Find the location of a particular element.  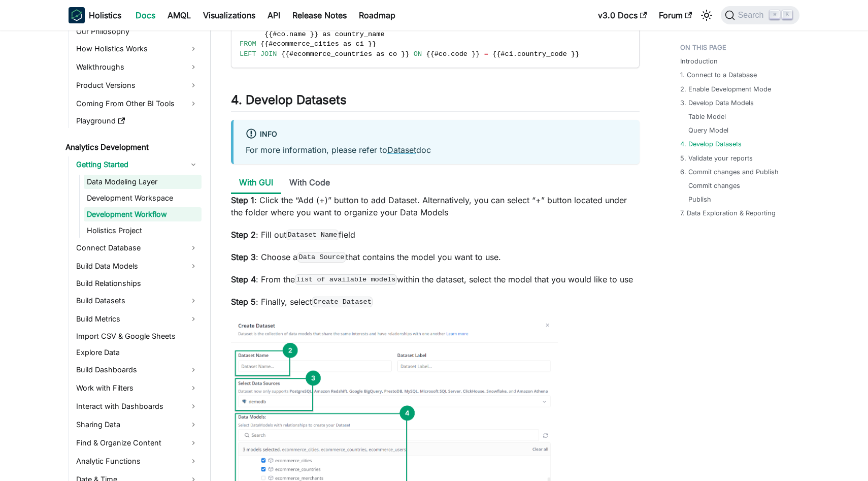

a: Roadmap is located at coordinates (377, 15).